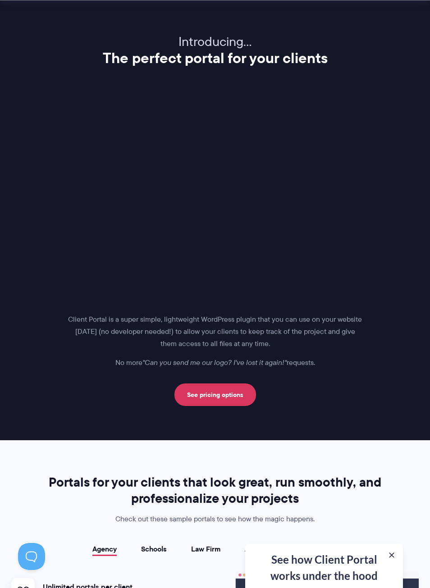 The width and height of the screenshot is (430, 588). I want to click on a: Law Firm, so click(205, 549).